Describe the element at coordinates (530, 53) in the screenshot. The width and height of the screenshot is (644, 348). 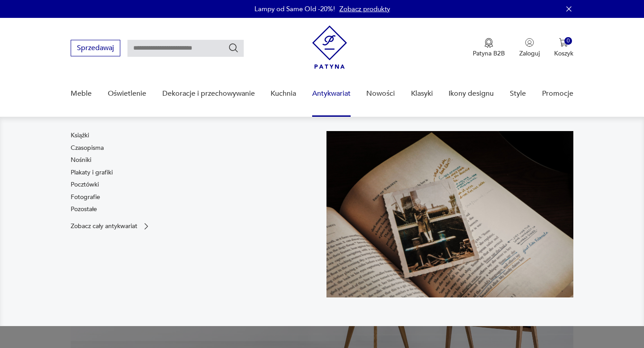
I see `p: Zaloguj` at that location.